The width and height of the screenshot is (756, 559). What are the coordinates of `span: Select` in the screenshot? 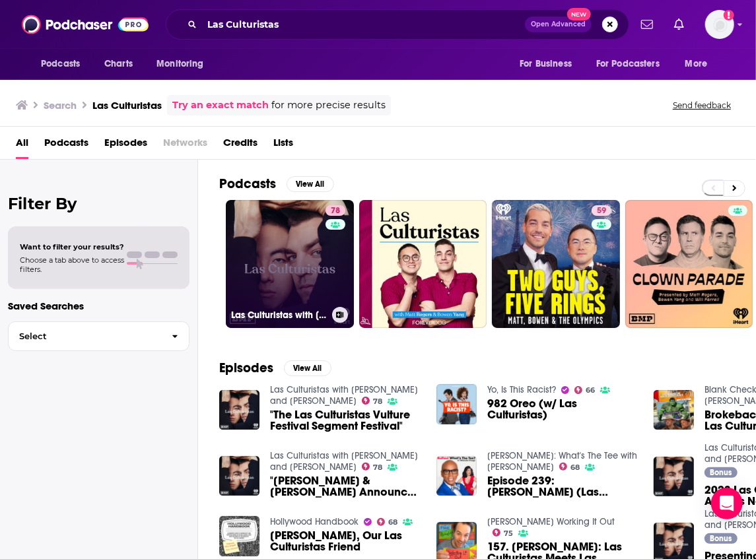 It's located at (84, 336).